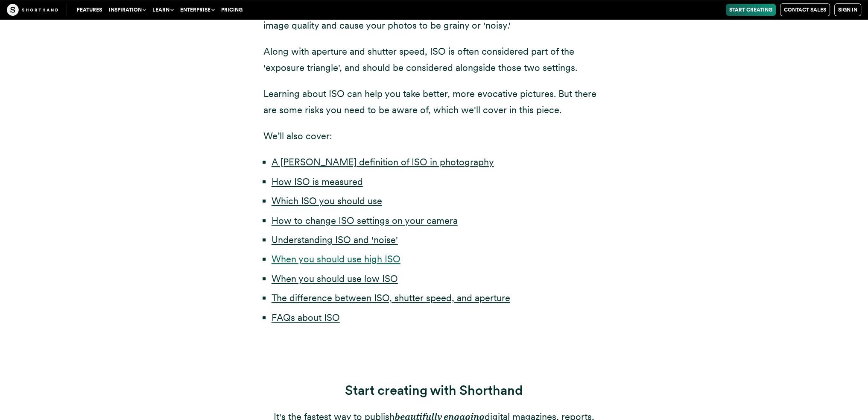 Image resolution: width=868 pixels, height=420 pixels. I want to click on button: Enterprise, so click(197, 10).